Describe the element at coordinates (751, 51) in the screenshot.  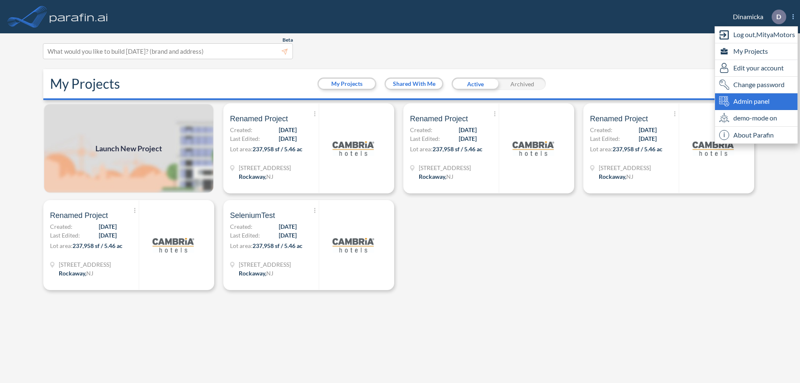
I see `span: My Projects` at that location.